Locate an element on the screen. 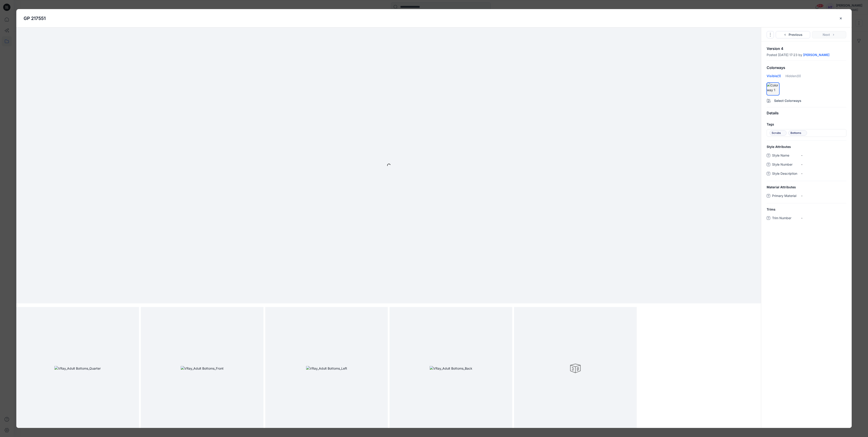 The height and width of the screenshot is (437, 868). img: VRay_Adult Bottoms_Quarter is located at coordinates (78, 368).